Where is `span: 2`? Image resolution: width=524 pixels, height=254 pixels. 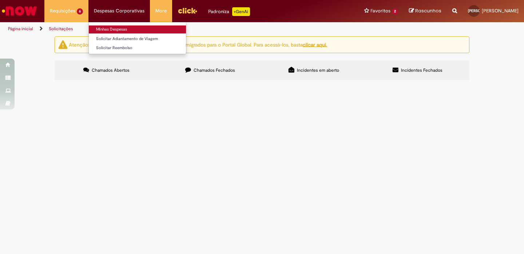 span: 2 is located at coordinates (395, 11).